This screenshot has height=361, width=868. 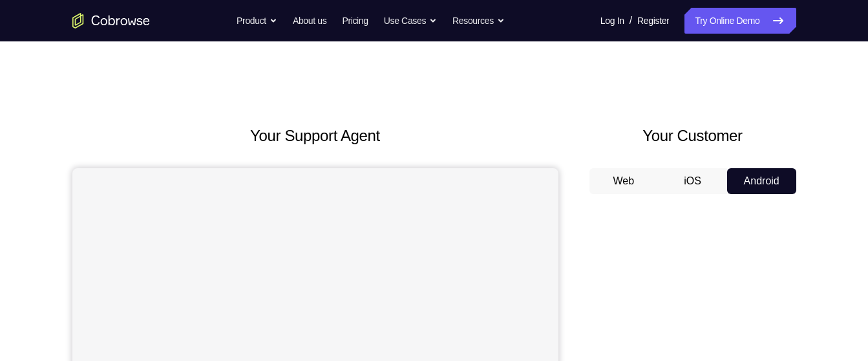 I want to click on button: Use Cases, so click(x=411, y=21).